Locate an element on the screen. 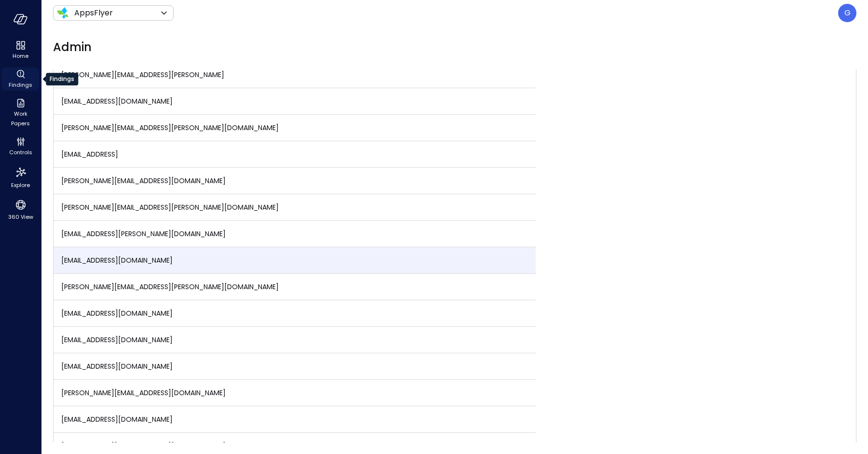 This screenshot has width=868, height=454. span: Controls is located at coordinates (21, 152).